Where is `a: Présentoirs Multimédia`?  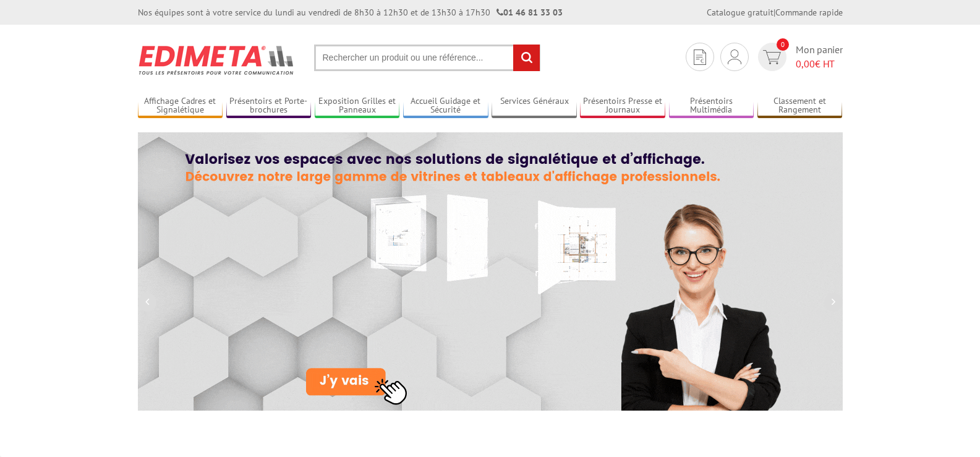
a: Présentoirs Multimédia is located at coordinates (711, 106).